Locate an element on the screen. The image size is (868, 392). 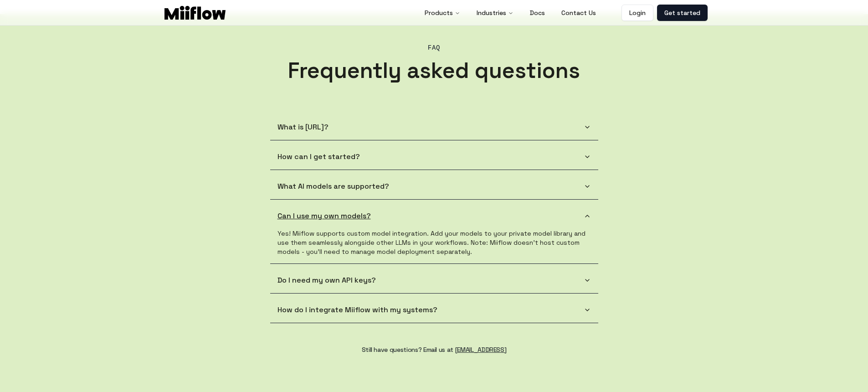
a: Login is located at coordinates (637, 13).